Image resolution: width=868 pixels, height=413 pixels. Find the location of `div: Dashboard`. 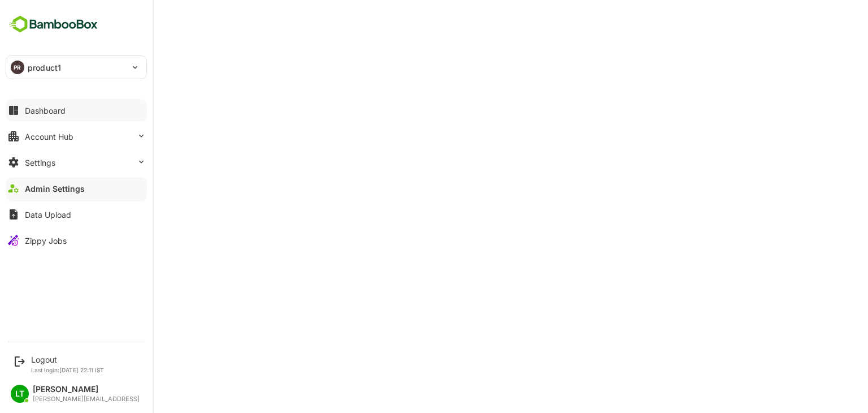

div: Dashboard is located at coordinates (45, 110).